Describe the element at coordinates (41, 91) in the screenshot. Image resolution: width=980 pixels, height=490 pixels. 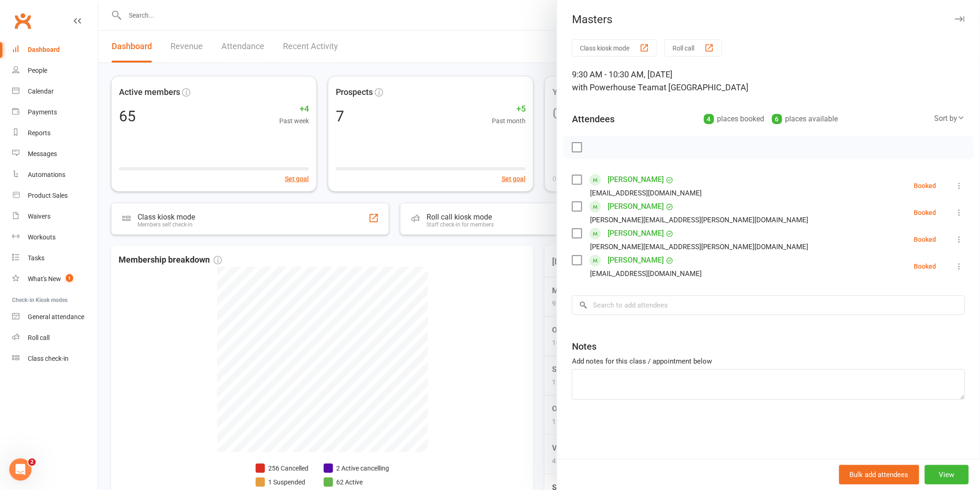
I see `div: Calendar` at that location.